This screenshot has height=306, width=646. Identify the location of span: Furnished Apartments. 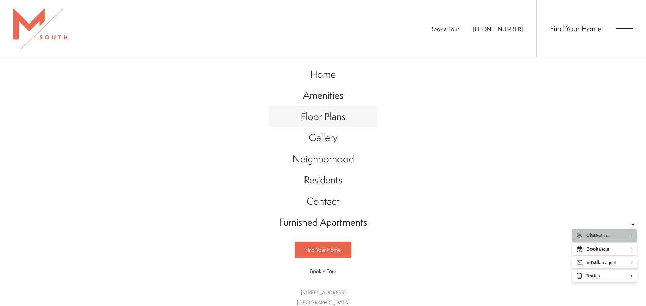
(323, 222).